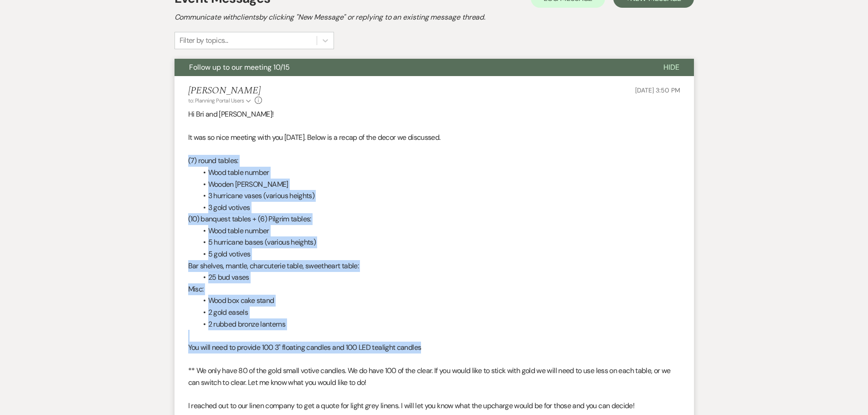  What do you see at coordinates (435, 348) in the screenshot?
I see `p: You will need to provide 100 3" floating candles and 100 LED tealight candles` at bounding box center [435, 348].